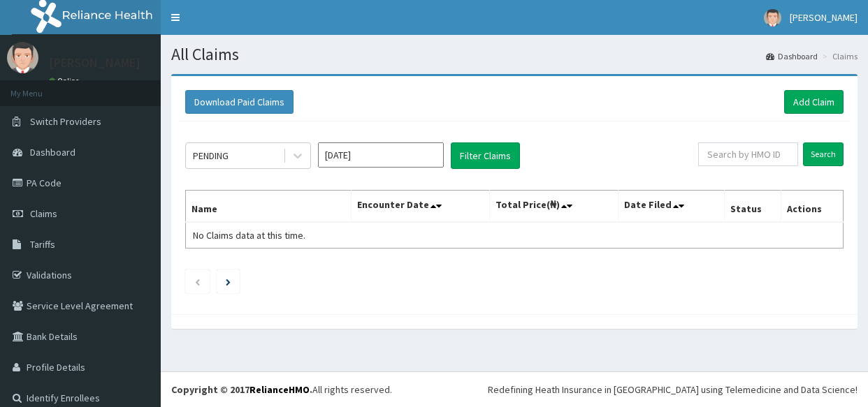 The width and height of the screenshot is (868, 407). Describe the element at coordinates (43, 214) in the screenshot. I see `span: Claims` at that location.